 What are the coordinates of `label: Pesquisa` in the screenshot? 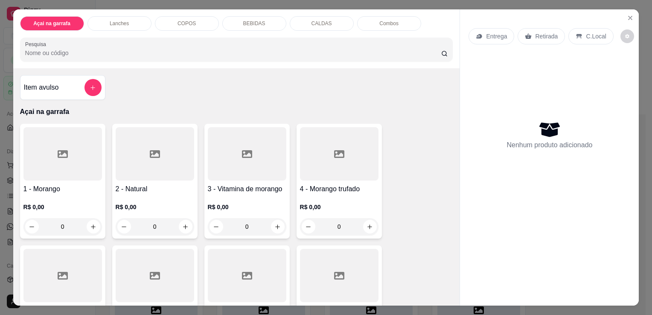 It's located at (37, 44).